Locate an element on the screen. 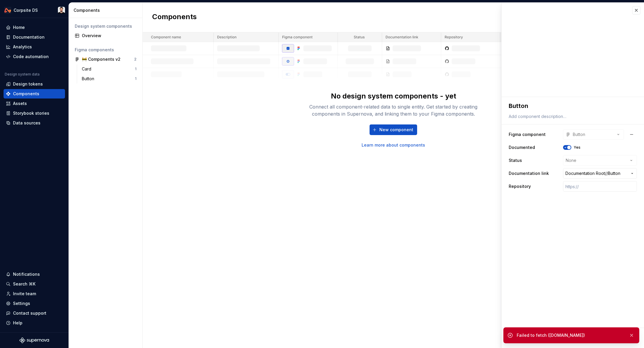 This screenshot has height=348, width=644. div: Analytics is located at coordinates (23, 47).